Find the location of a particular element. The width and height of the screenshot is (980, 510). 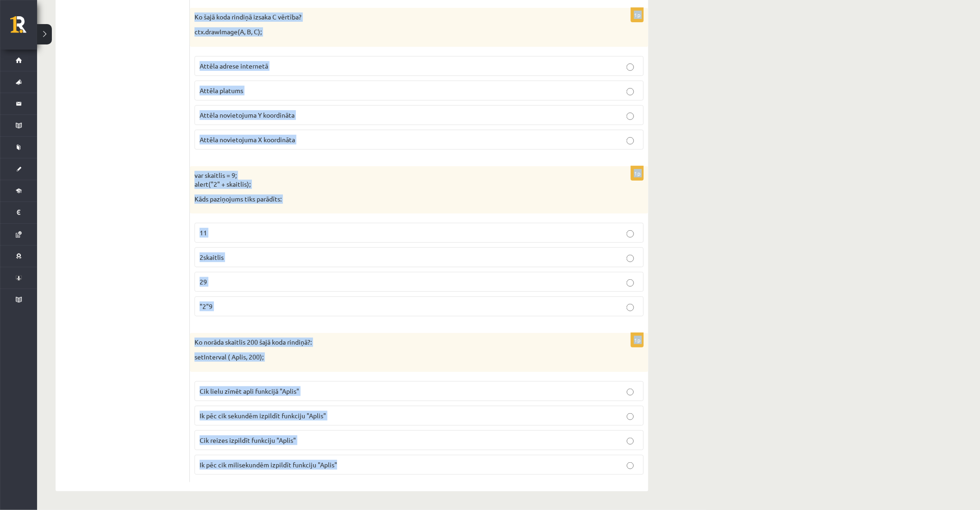

input: Ik pēc cik sekundēm izpildīt funkciju "Aplis" is located at coordinates (630, 416).